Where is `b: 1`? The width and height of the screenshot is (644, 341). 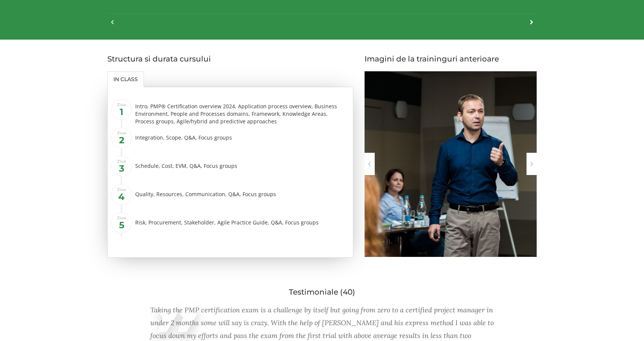
b: 1 is located at coordinates (121, 112).